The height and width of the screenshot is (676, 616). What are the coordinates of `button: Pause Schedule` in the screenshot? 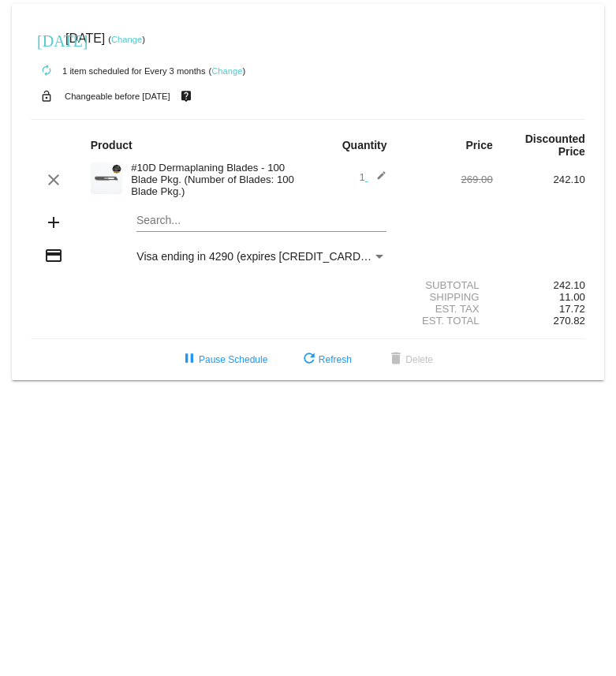 It's located at (224, 360).